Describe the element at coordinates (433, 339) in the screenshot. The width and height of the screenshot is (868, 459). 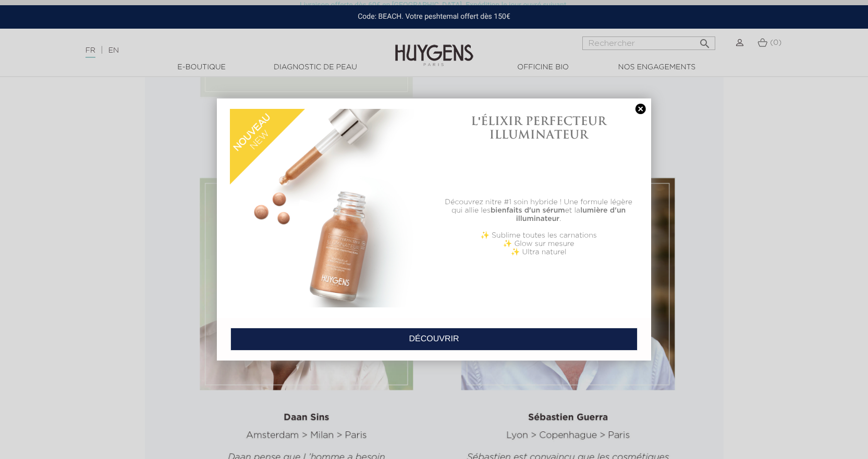
I see `a: DÉCOUVRIR` at that location.